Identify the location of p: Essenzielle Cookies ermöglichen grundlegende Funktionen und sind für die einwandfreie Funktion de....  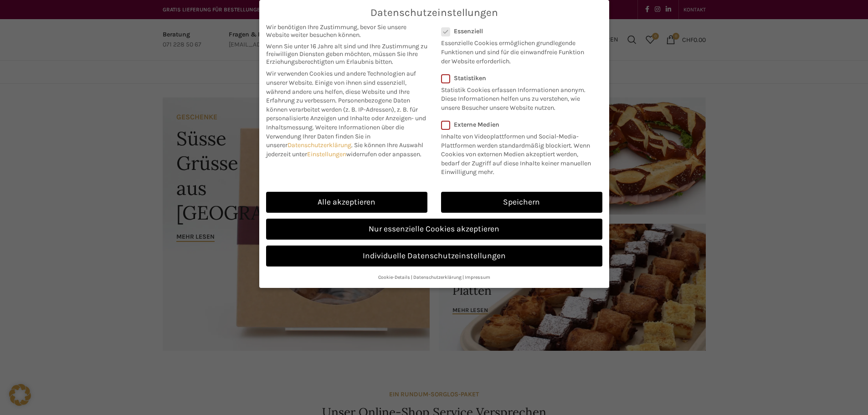
(516, 50).